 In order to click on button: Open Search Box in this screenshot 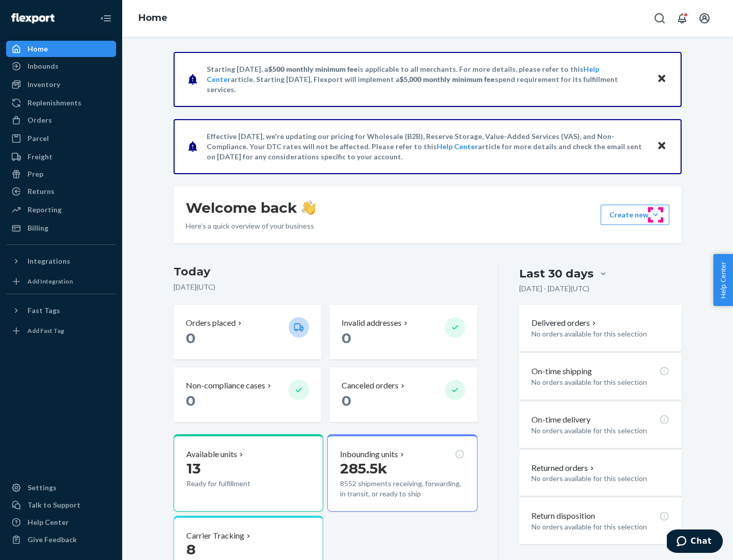, I will do `click(660, 18)`.